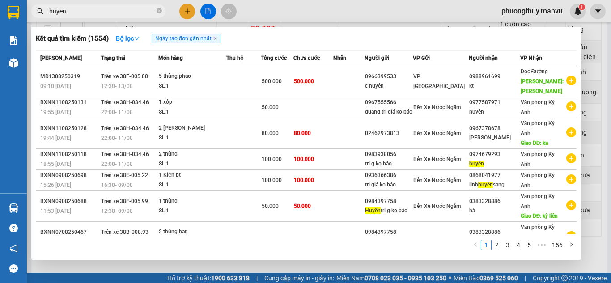  What do you see at coordinates (494, 154) in the screenshot?
I see `div: 0974679293` at bounding box center [494, 154].